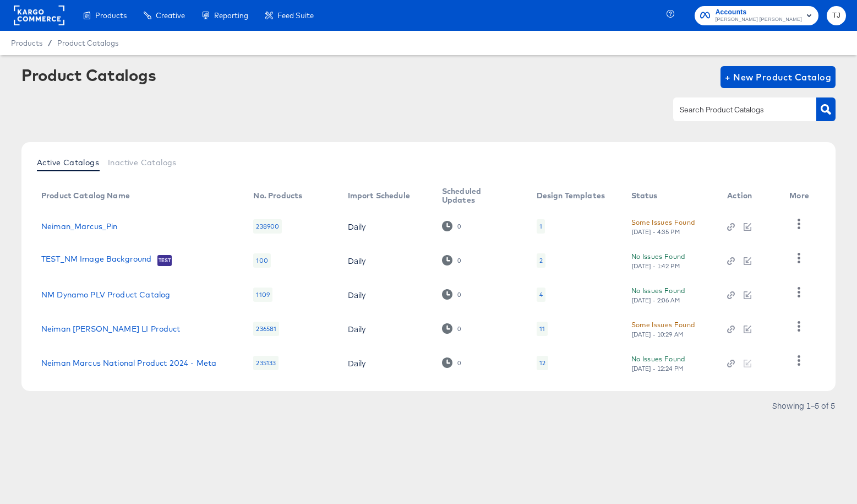 The width and height of the screenshot is (857, 504). Describe the element at coordinates (759, 12) in the screenshot. I see `span: Accounts` at that location.